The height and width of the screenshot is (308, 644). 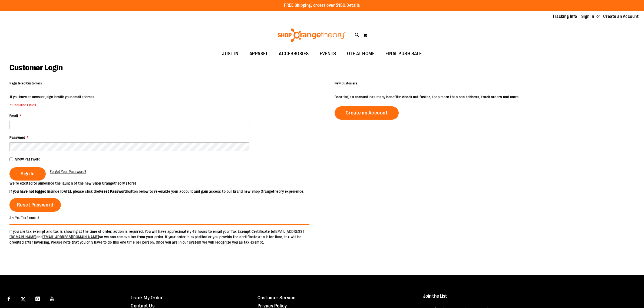 I want to click on a: Visit our Youtube page, so click(x=52, y=298).